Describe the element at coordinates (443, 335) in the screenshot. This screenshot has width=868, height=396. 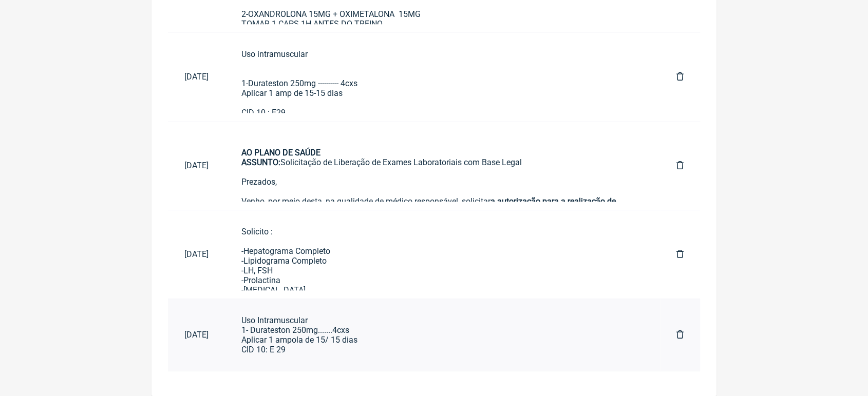
I see `a: Uso Intramuscular1- Durateston 250mg.......4cxsAplicar 1 ampola de 15/ 15 diasCID 10: E 29` at that location.